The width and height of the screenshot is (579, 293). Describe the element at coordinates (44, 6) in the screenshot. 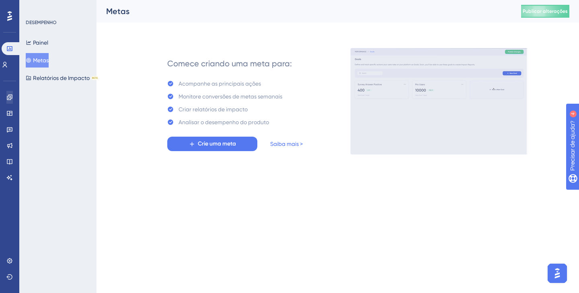

I see `font: Precisar de ajuda?` at that location.